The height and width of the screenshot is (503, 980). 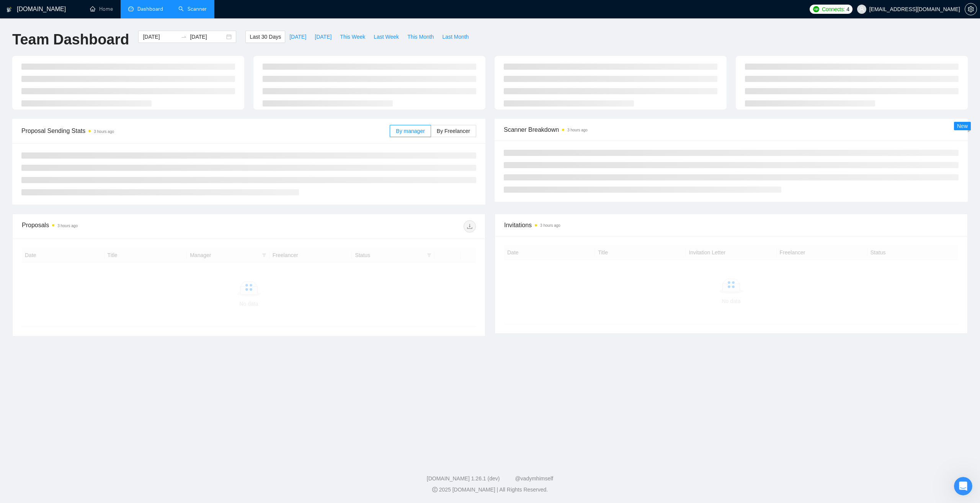 I want to click on input: End date, so click(x=207, y=37).